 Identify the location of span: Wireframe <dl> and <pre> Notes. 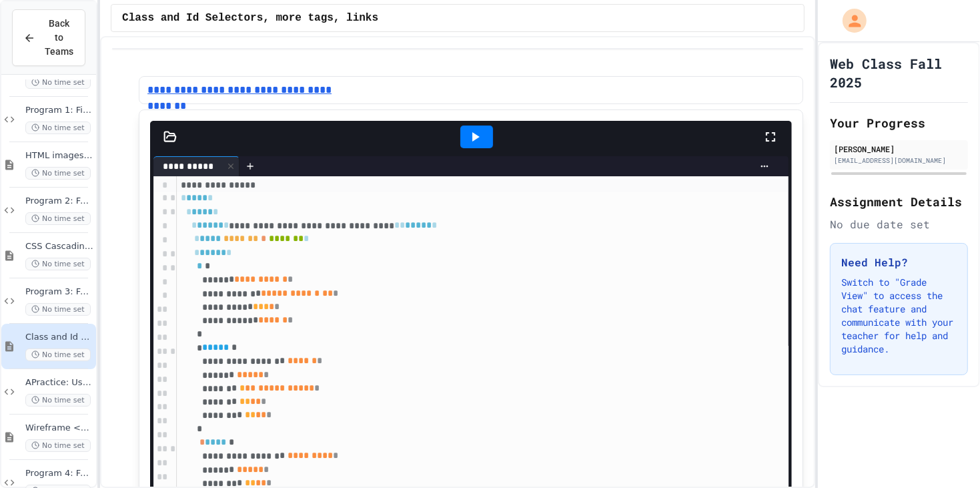
(59, 428).